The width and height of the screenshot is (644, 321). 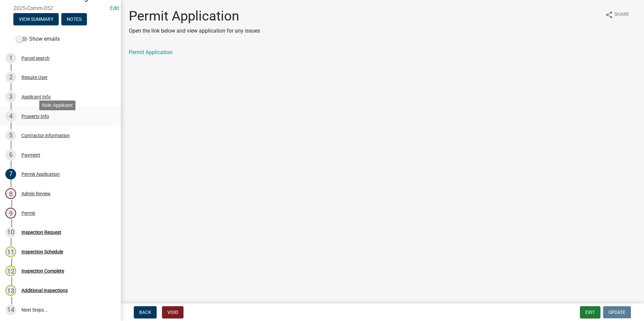 I want to click on button: Update, so click(x=617, y=312).